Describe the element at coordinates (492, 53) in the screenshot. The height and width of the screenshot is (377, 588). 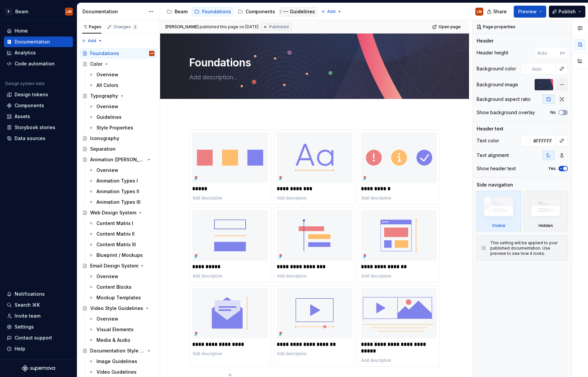
I see `div: Header height` at that location.